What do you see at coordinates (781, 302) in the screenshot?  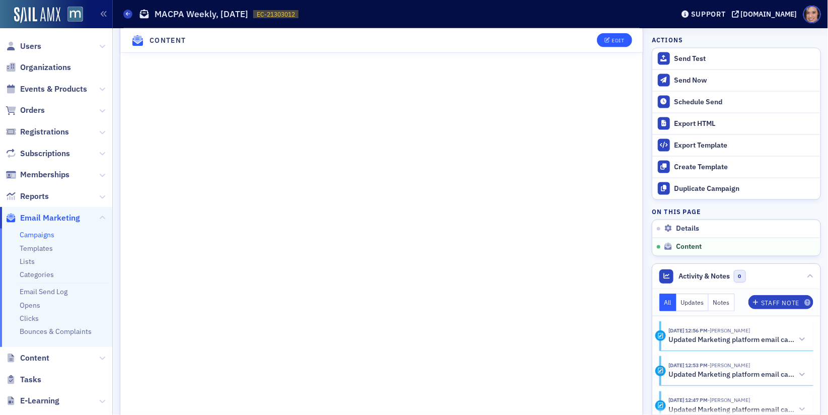 I see `button: Staff Note` at bounding box center [781, 302].